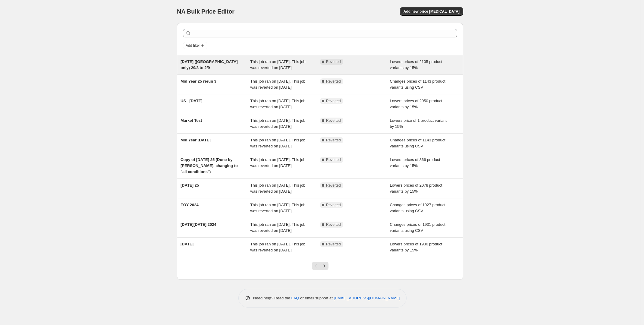 This screenshot has height=325, width=644. Describe the element at coordinates (416, 188) in the screenshot. I see `span: Lowers prices of 2078 product variants by 15%` at that location.